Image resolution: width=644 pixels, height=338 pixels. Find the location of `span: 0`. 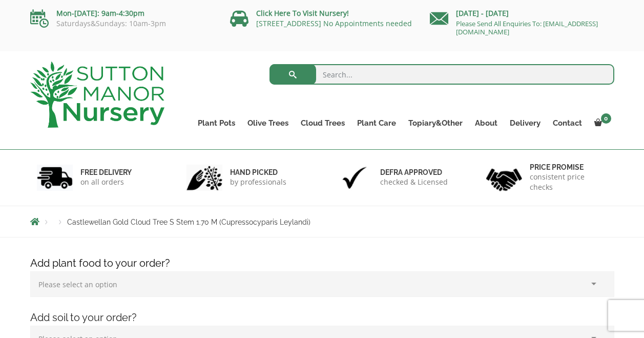

span: 0 is located at coordinates (606, 118).